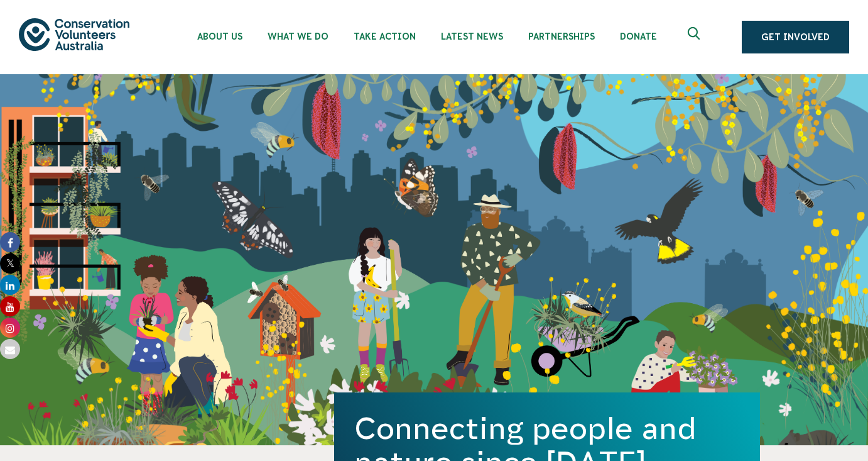 Image resolution: width=868 pixels, height=461 pixels. Describe the element at coordinates (638, 36) in the screenshot. I see `span: Donate` at that location.